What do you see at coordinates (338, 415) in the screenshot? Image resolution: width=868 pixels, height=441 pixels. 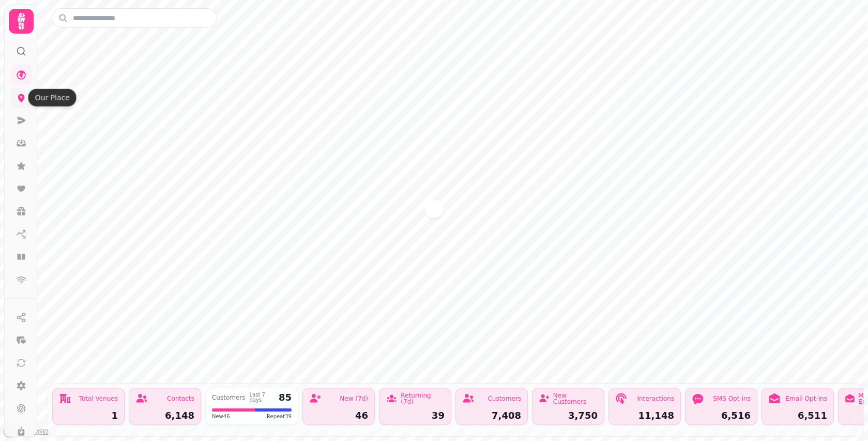 I see `div: 46` at bounding box center [338, 415].